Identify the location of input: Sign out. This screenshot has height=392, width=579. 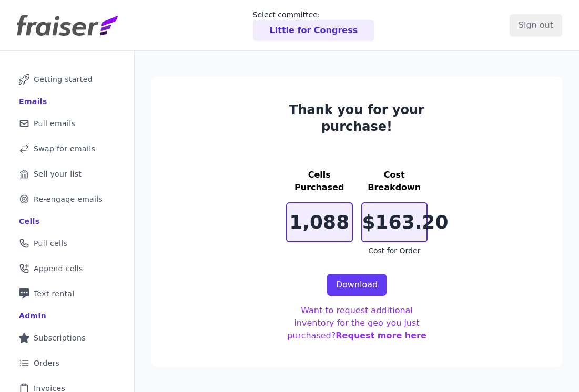
(536, 25).